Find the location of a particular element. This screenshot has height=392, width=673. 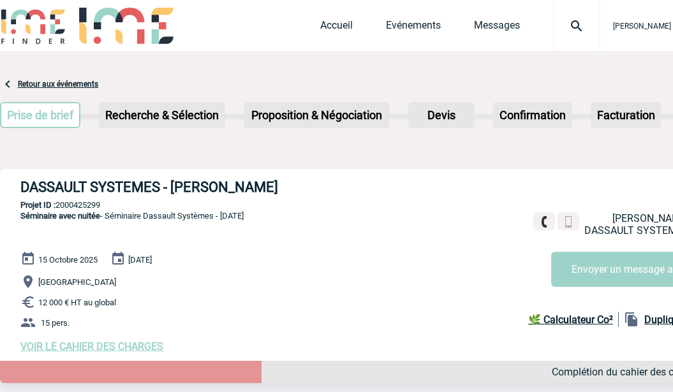

b: Projet ID : is located at coordinates (38, 205).